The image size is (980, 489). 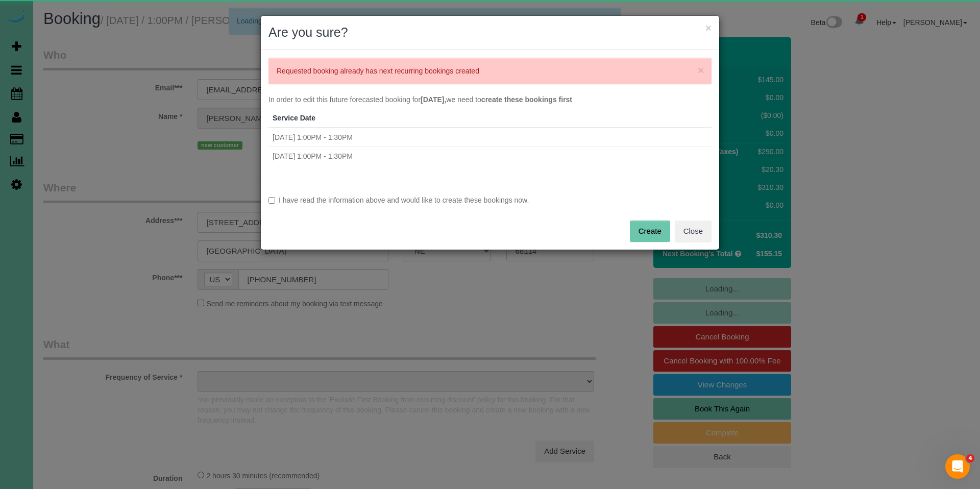 I want to click on h2: Are you sure?, so click(x=490, y=32).